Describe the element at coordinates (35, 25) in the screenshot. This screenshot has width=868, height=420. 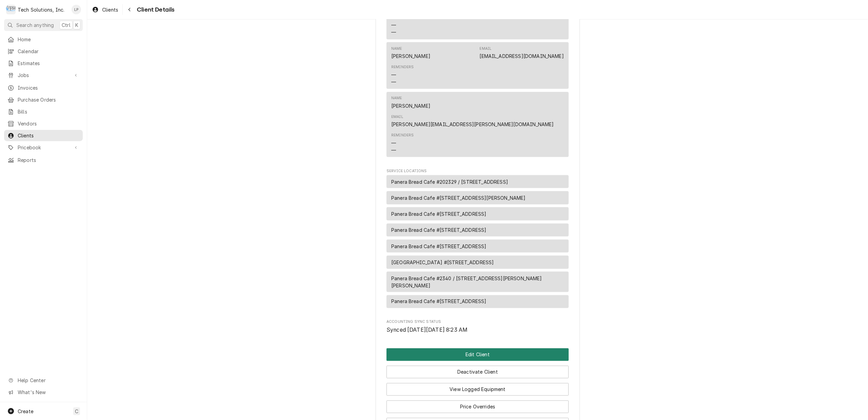
I see `span: Search anything` at that location.